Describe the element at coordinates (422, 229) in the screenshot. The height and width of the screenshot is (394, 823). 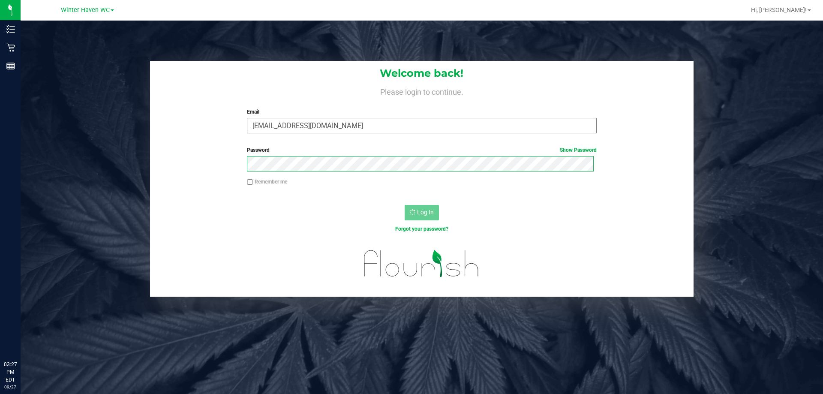
I see `a: Forgot your password?` at that location.